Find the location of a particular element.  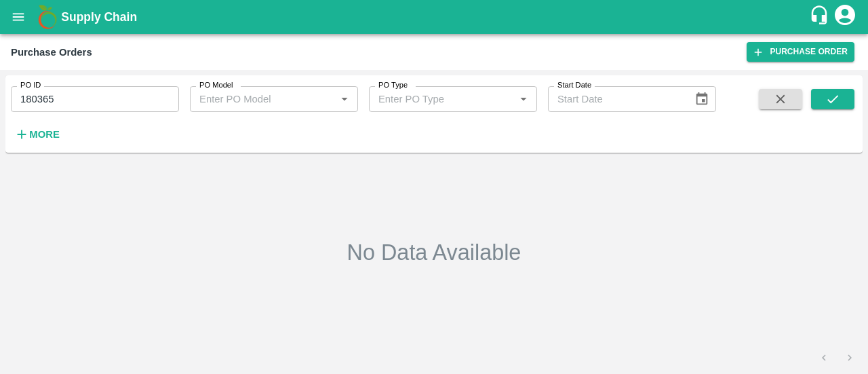

div: account of current user is located at coordinates (845, 17).